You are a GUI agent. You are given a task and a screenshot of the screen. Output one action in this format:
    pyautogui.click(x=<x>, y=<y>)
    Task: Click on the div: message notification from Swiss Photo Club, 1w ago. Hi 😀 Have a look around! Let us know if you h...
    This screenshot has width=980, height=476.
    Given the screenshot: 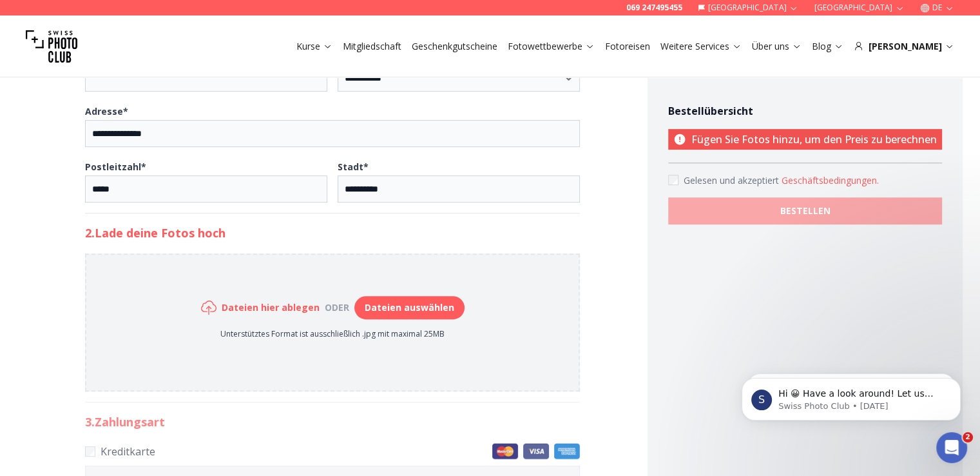 What is the action you would take?
    pyautogui.click(x=129, y=49)
    